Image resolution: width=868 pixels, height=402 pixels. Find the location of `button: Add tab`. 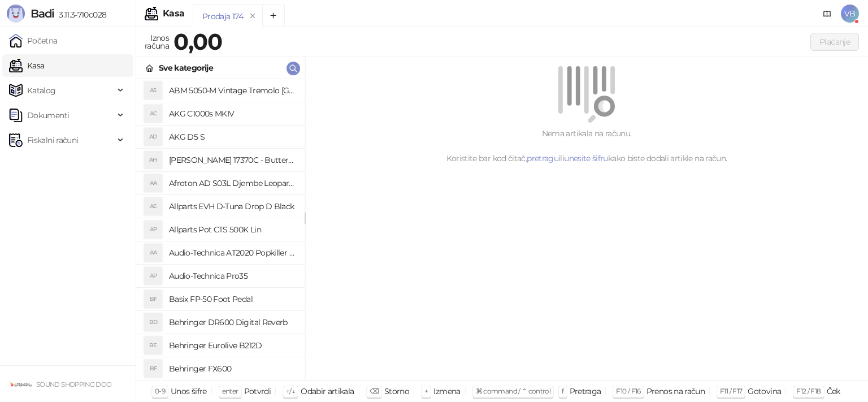

button: Add tab is located at coordinates (274, 15).